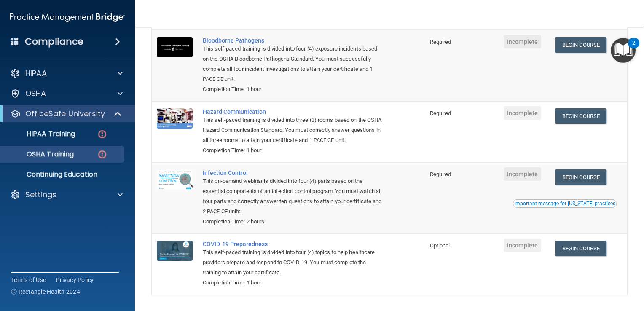  What do you see at coordinates (292, 244) in the screenshot?
I see `div: COVID-19 Preparedness` at bounding box center [292, 244].